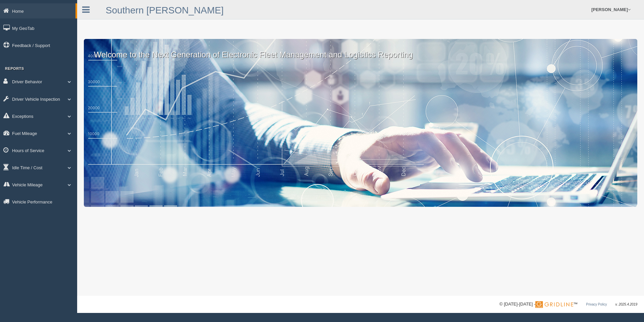 This screenshot has width=644, height=322. Describe the element at coordinates (597, 304) in the screenshot. I see `a: Privacy Policy` at that location.